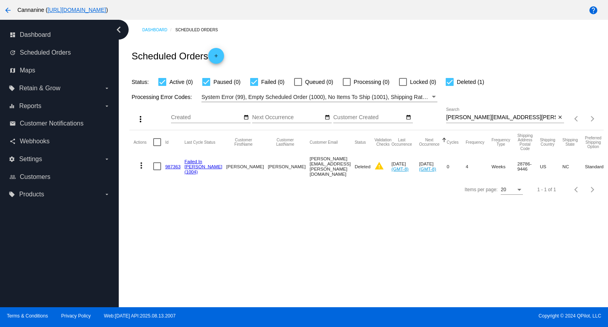  Describe the element at coordinates (60, 141) in the screenshot. I see `a: share Webhooks` at that location.